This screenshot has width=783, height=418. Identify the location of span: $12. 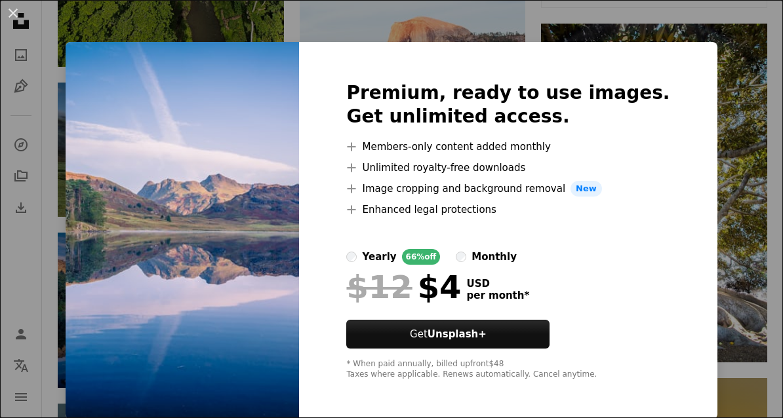
(379, 287).